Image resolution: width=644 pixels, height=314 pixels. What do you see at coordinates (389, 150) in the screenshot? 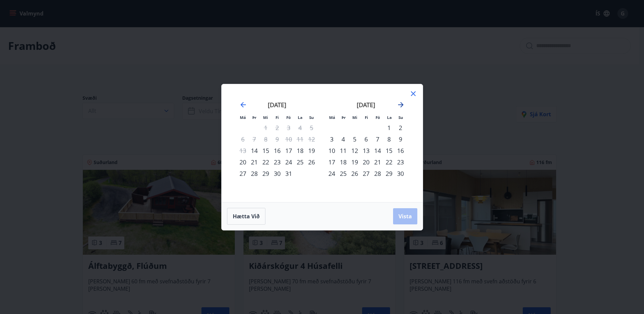
I see `td: Choose laugardagur, 15. nóvember 2025 as your check-in date. It’s available.` at bounding box center [389, 150].